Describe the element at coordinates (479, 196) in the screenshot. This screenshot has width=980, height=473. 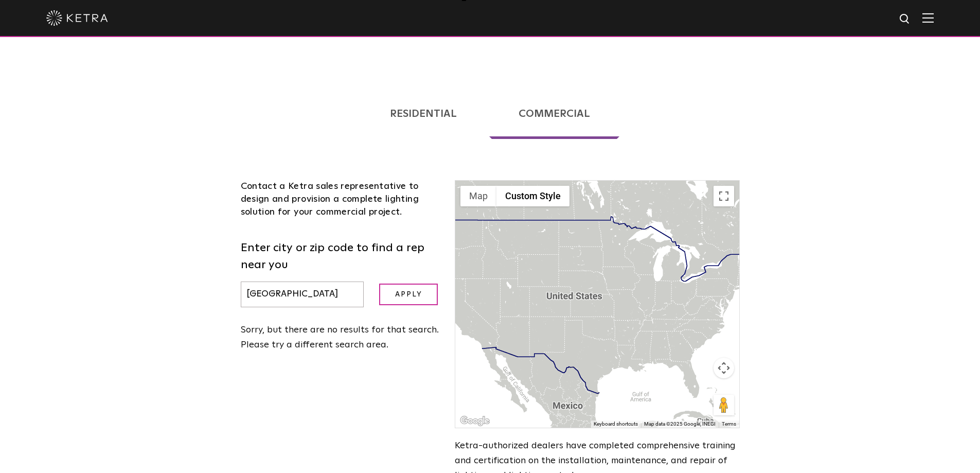
I see `button: Show street map` at that location.